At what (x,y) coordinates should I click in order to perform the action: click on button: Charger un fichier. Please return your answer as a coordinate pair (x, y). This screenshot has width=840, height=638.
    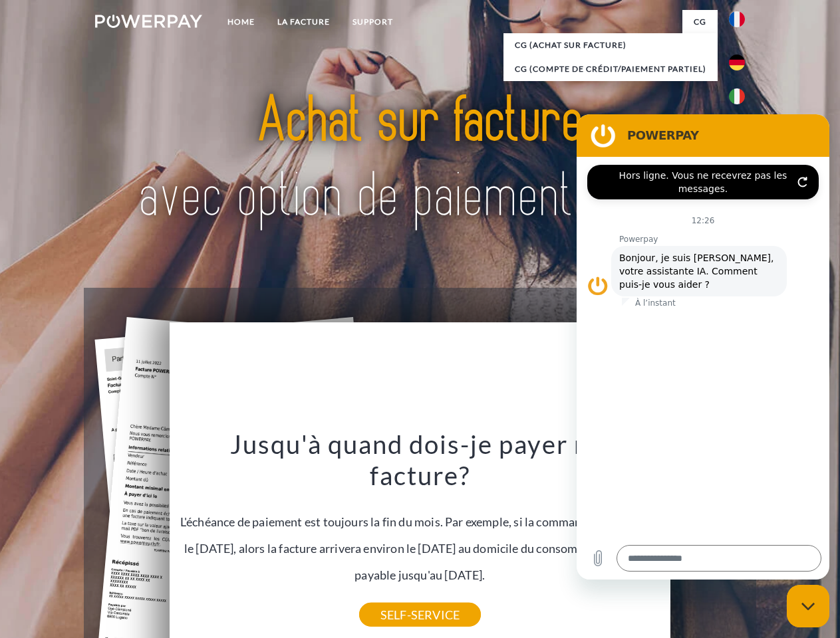
    Looking at the image, I should click on (21, 444).